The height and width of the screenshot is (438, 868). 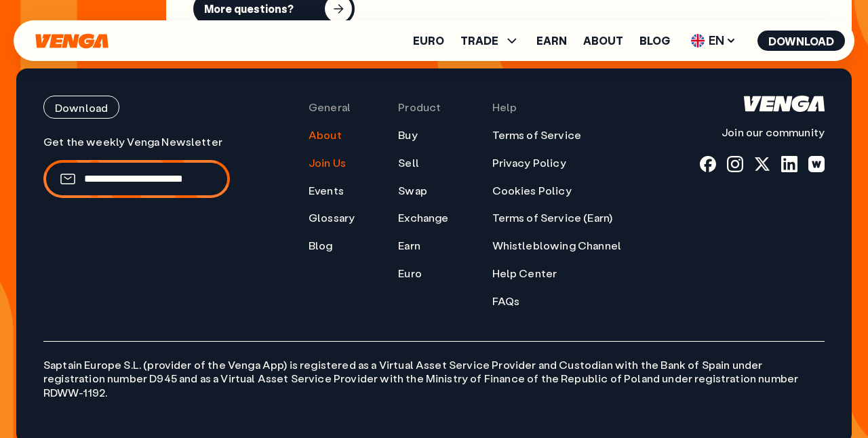 What do you see at coordinates (557, 245) in the screenshot?
I see `a: Whistleblowing Channel` at bounding box center [557, 245].